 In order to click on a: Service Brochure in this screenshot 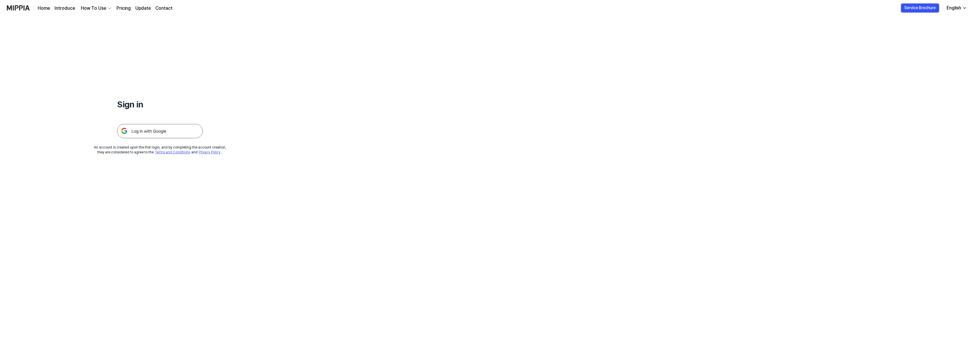, I will do `click(920, 8)`.